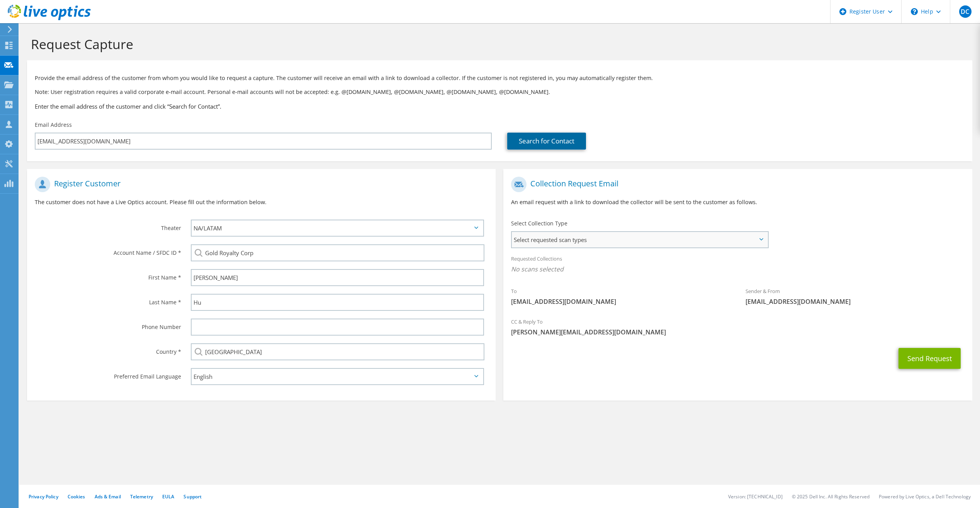 The image size is (980, 508). Describe the element at coordinates (168, 496) in the screenshot. I see `a: EULA` at that location.